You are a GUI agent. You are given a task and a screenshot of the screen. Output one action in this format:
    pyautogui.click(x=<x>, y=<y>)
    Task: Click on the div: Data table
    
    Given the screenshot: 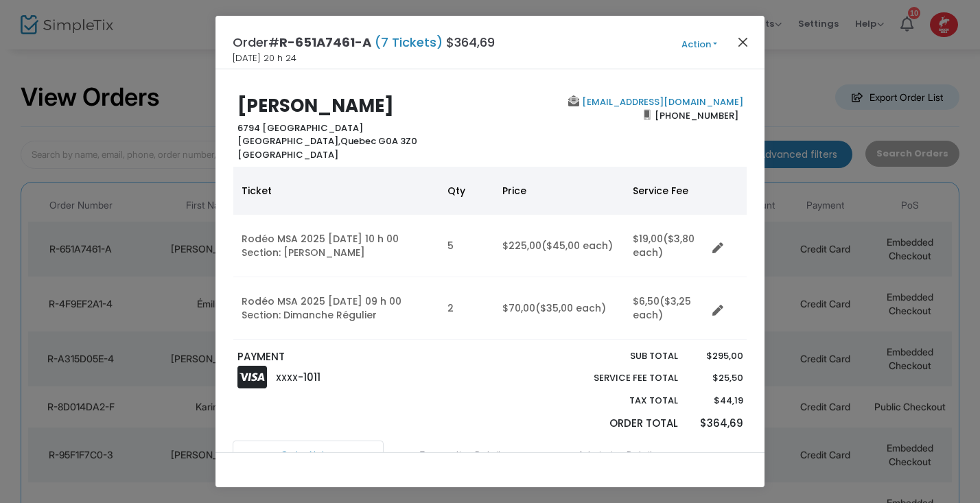 What is the action you would take?
    pyautogui.click(x=490, y=254)
    